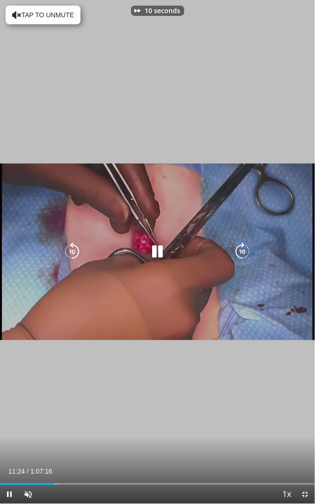  I want to click on button: Playback Rate, so click(287, 495).